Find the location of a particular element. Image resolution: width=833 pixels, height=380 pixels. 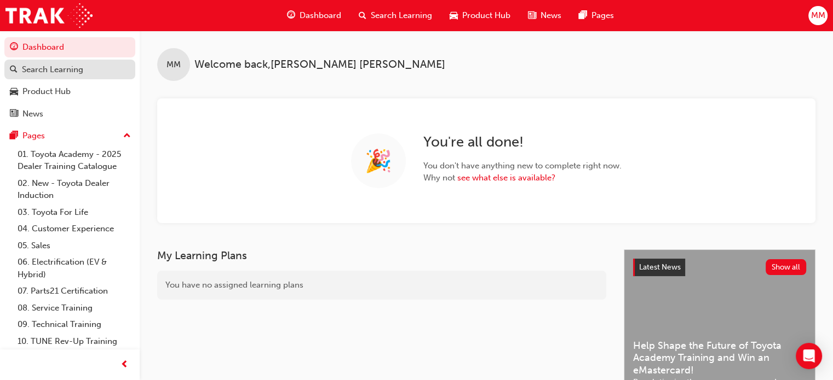

a: 08. Service Training is located at coordinates (74, 308).